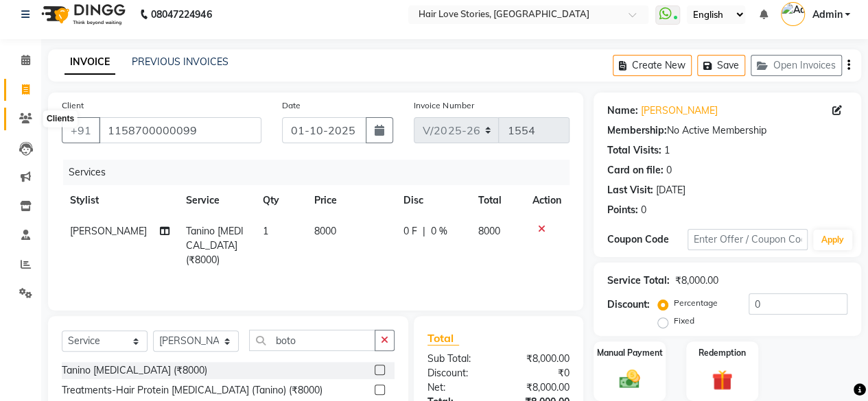 The width and height of the screenshot is (868, 401). What do you see at coordinates (439, 231) in the screenshot?
I see `span: 0 %` at bounding box center [439, 231].